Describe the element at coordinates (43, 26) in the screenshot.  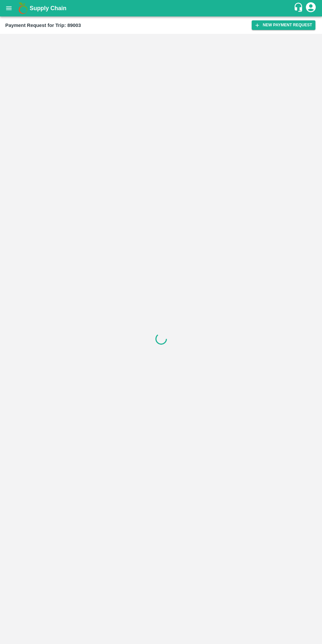
I see `b: Payment Request for Trip: 89003` at that location.